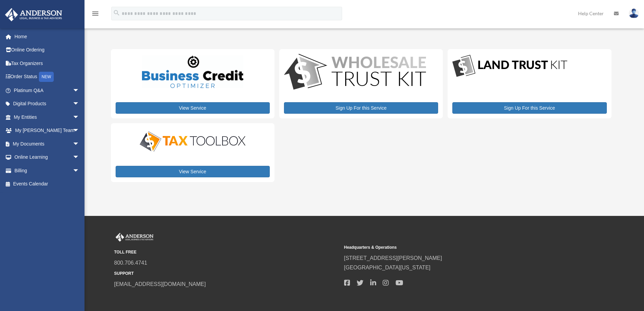 This screenshot has width=644, height=311. I want to click on a: Events Calendar, so click(47, 184).